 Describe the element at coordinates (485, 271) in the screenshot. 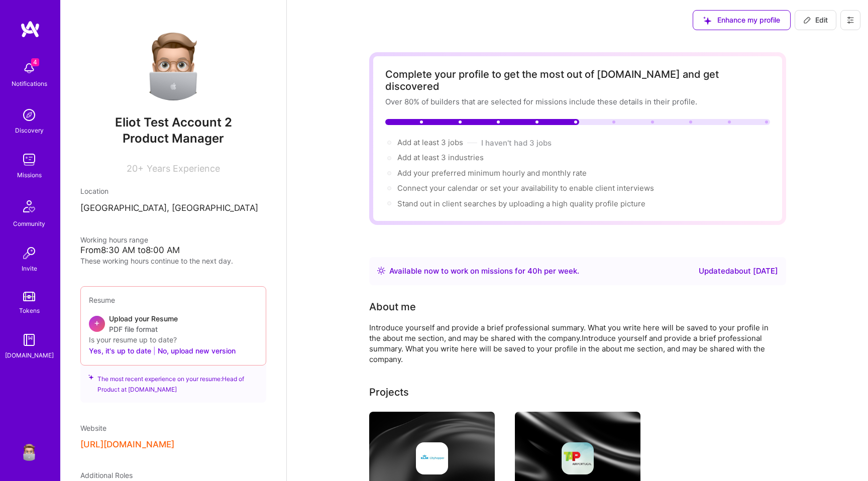

I see `div: Available now to work on missions for h per week .` at that location.